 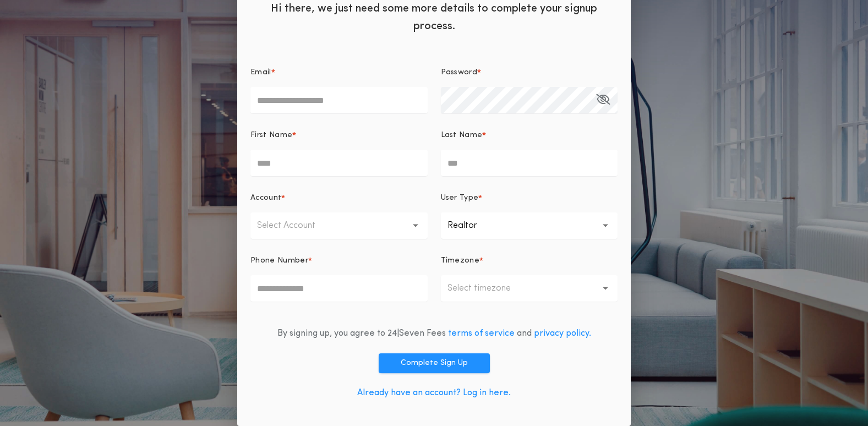 What do you see at coordinates (459, 73) in the screenshot?
I see `p: Password` at bounding box center [459, 73].